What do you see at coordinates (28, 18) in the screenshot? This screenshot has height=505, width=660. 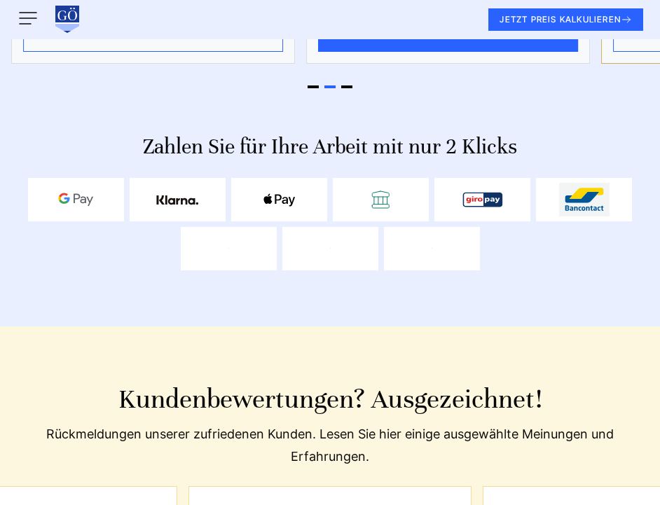 I see `img: Menu open` at bounding box center [28, 18].